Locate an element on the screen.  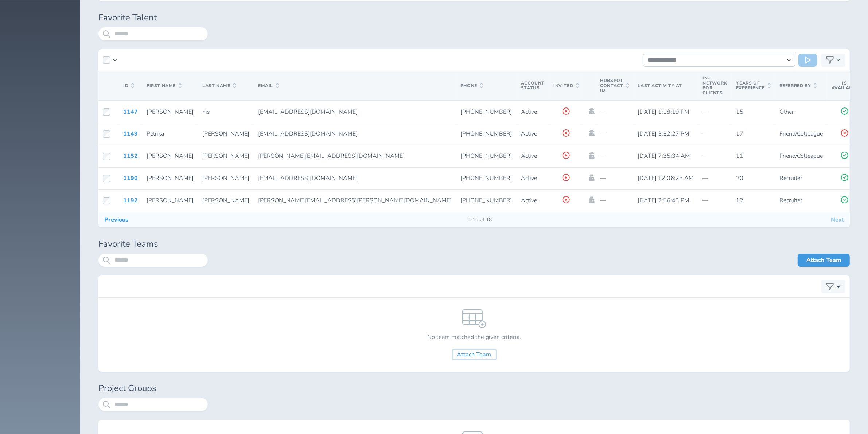
button: Run Action is located at coordinates (807, 60).